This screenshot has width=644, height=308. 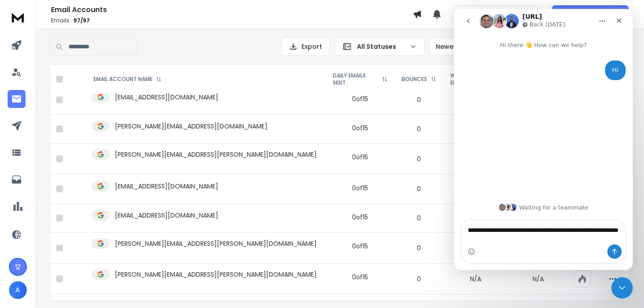 What do you see at coordinates (538, 279) in the screenshot?
I see `p: N/A` at bounding box center [538, 279].